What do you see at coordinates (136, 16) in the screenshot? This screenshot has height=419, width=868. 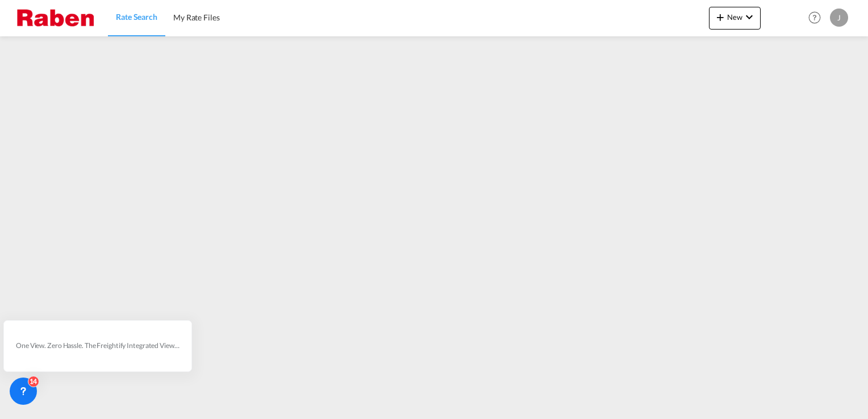 I see `span: Rate Search` at bounding box center [136, 16].